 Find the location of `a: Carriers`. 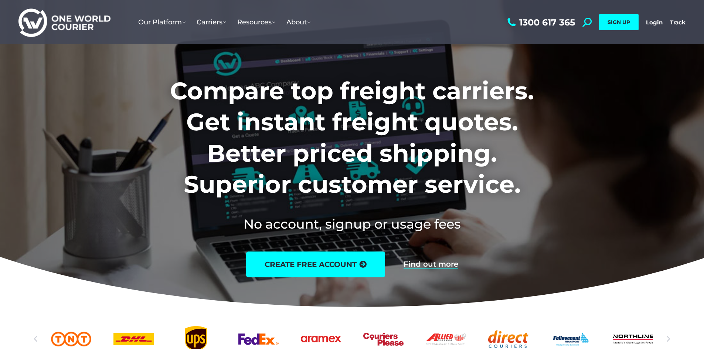

a: Carriers is located at coordinates (211, 22).